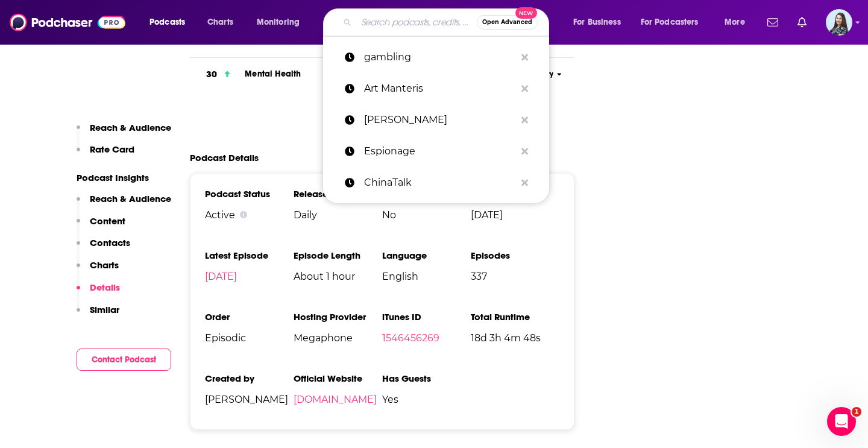 This screenshot has width=868, height=448. I want to click on p: Similar, so click(105, 309).